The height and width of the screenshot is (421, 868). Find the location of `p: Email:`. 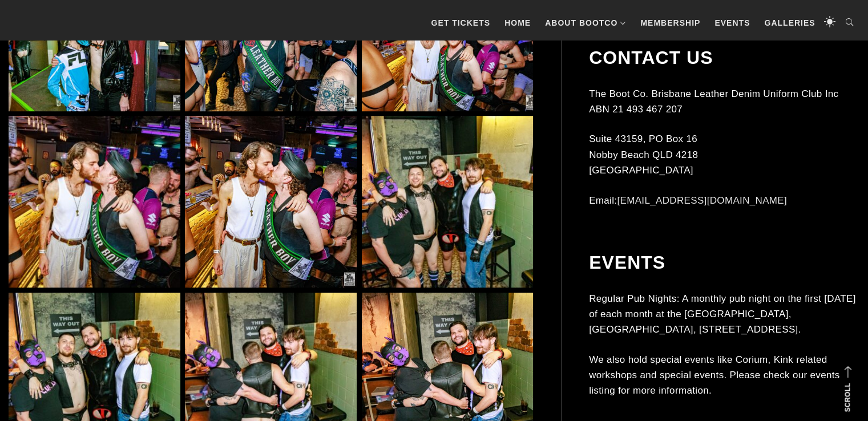

p: Email: is located at coordinates (724, 200).